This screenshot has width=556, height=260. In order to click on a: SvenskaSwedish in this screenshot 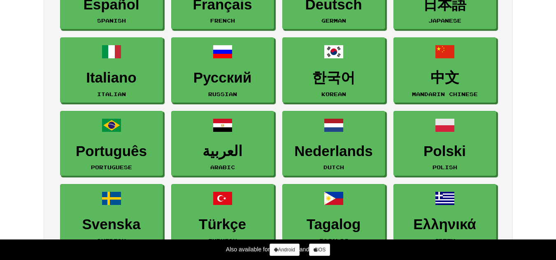, I will do `click(112, 217)`.